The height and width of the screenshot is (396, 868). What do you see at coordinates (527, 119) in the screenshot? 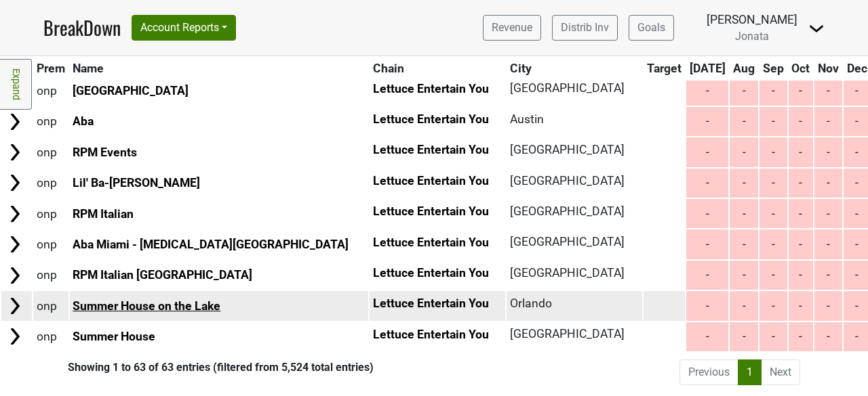
I see `span: Austin` at bounding box center [527, 119].